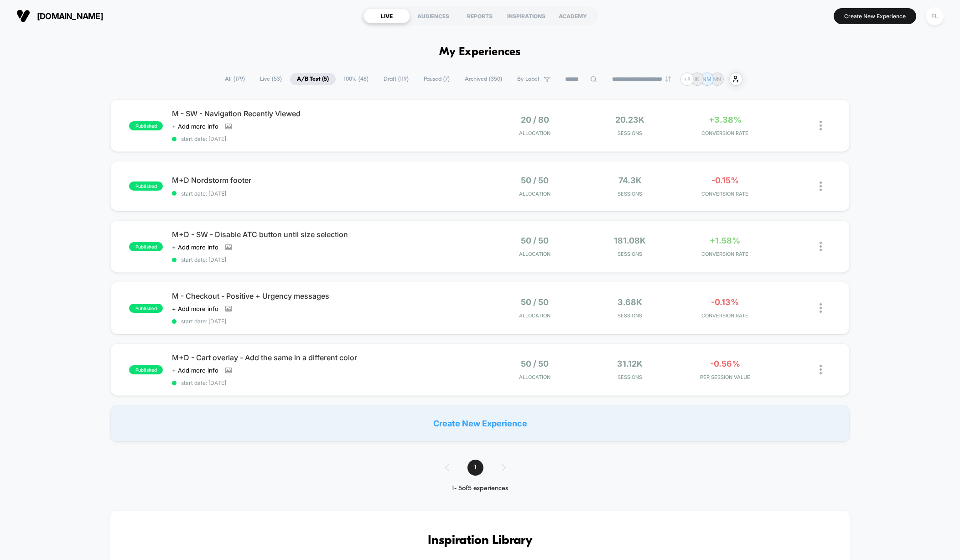 The width and height of the screenshot is (960, 560). What do you see at coordinates (528, 79) in the screenshot?
I see `span: By Label` at bounding box center [528, 79].